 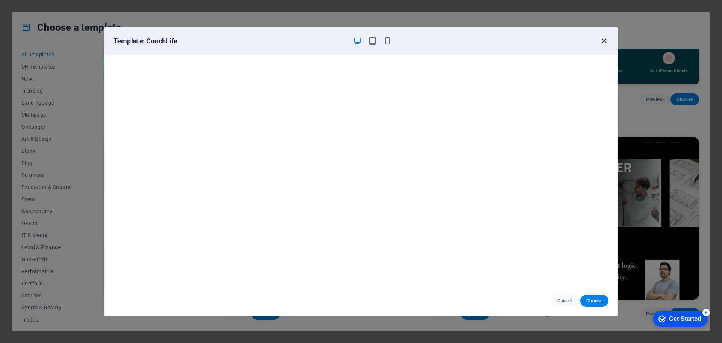 What do you see at coordinates (59, 5) in the screenshot?
I see `div: 5` at bounding box center [59, 5].